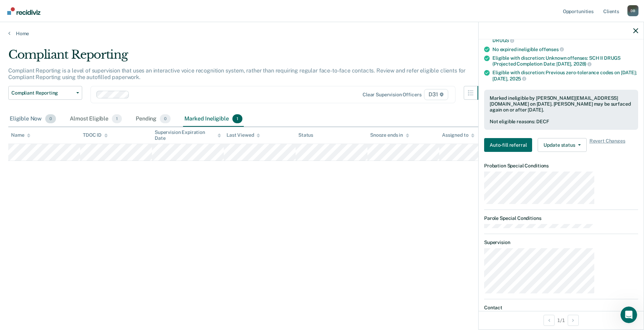 This screenshot has height=330, width=644. Describe the element at coordinates (322, 34) in the screenshot. I see `a: Home` at that location.